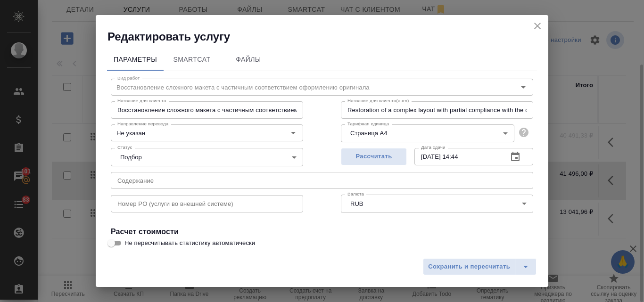  What do you see at coordinates (479, 267) in the screenshot?
I see `div: split button` at bounding box center [479, 267].